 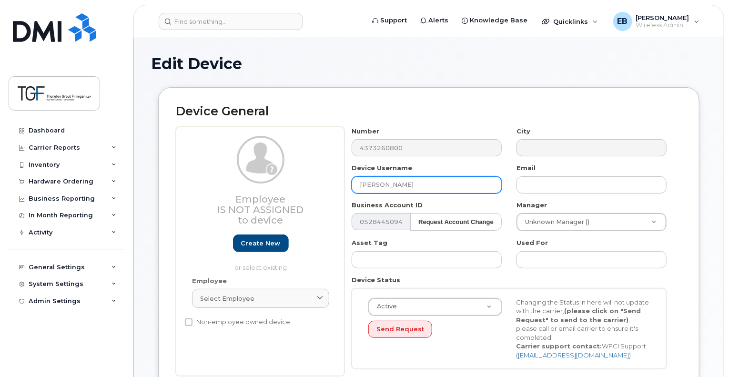 What do you see at coordinates (261, 243) in the screenshot?
I see `a: Create new` at bounding box center [261, 243].